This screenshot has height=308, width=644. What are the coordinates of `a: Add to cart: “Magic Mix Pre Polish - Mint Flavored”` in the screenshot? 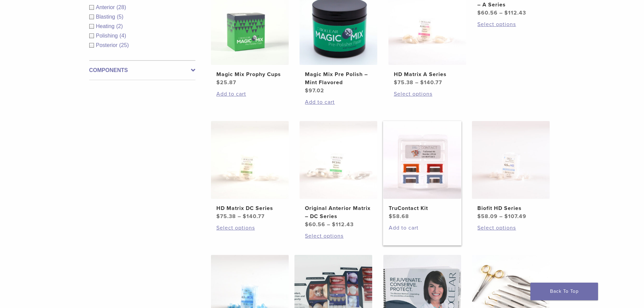 It's located at (338, 102).